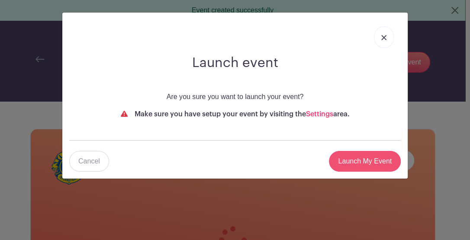 The width and height of the screenshot is (470, 240). What do you see at coordinates (384, 38) in the screenshot?
I see `img: close_button-5f87c8562297e5c2d7936805f587ecaba9071eb48480494691a3f1689db116b3.svg` at bounding box center [384, 38].